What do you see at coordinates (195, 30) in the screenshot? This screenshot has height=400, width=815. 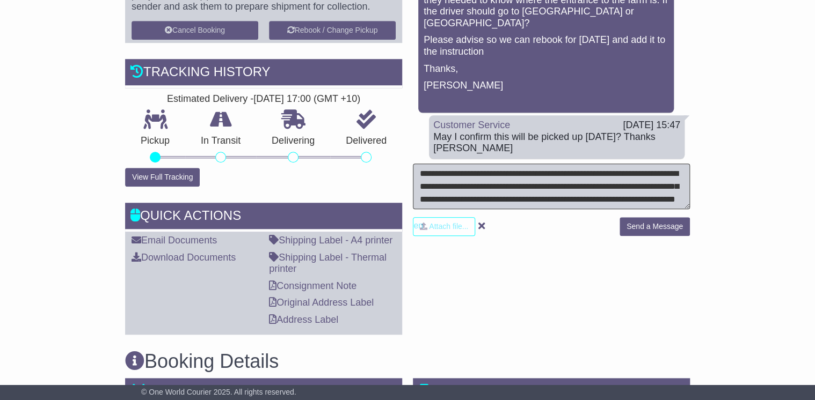 I see `button: Cancel Booking` at bounding box center [195, 30].